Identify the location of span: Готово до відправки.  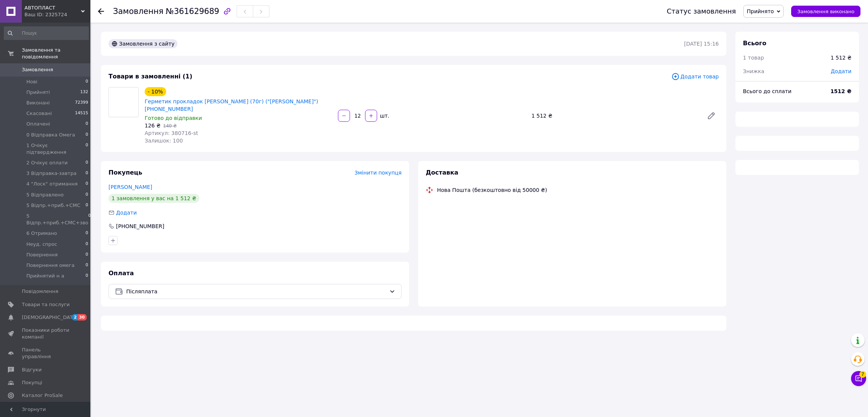
(173, 118).